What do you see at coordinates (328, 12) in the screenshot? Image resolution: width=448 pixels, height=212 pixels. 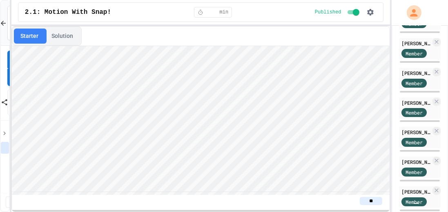 I see `span: Published` at bounding box center [328, 12].